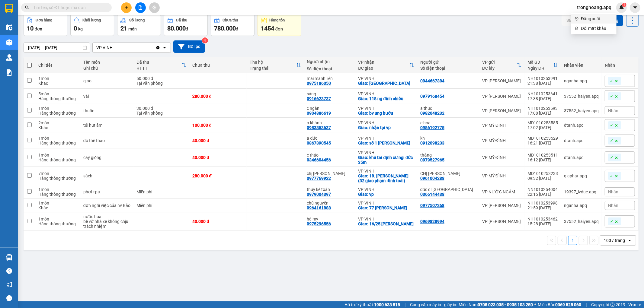  Describe the element at coordinates (433, 305) in the screenshot. I see `span: Cung cấp máy in - giấy in:` at that location.